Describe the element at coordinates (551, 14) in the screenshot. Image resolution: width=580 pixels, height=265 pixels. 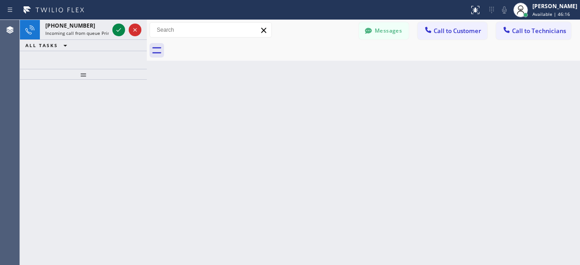
I see `span: Available | 46:16` at that location.